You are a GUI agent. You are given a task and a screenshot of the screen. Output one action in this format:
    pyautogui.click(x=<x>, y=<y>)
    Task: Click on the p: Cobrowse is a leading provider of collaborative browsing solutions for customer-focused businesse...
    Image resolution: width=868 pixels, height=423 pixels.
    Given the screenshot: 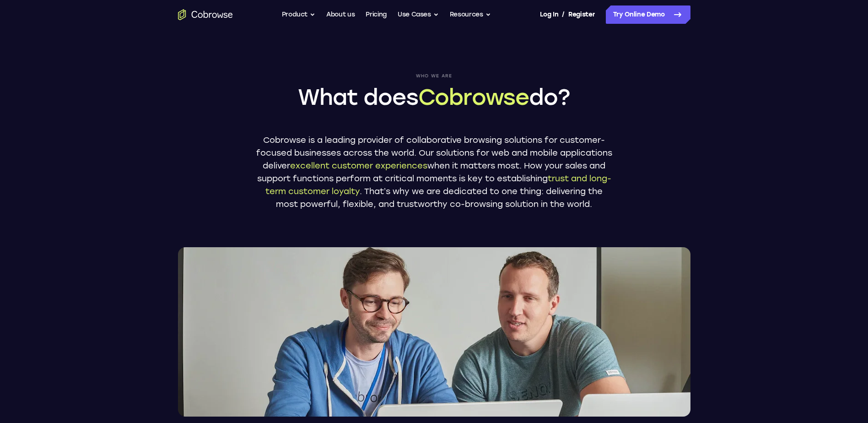 What is the action you would take?
    pyautogui.click(x=434, y=172)
    